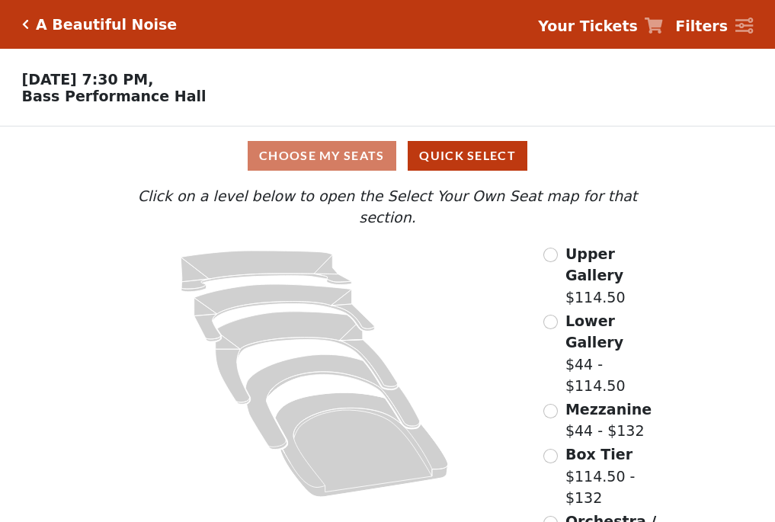 This screenshot has width=775, height=522. I want to click on label: $114.50, so click(616, 276).